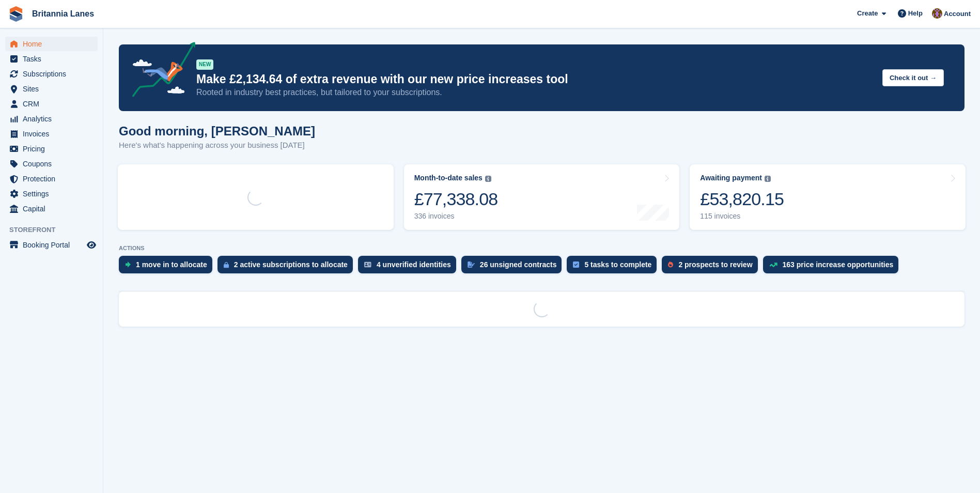  I want to click on a: 5 tasks to complete, so click(614, 267).